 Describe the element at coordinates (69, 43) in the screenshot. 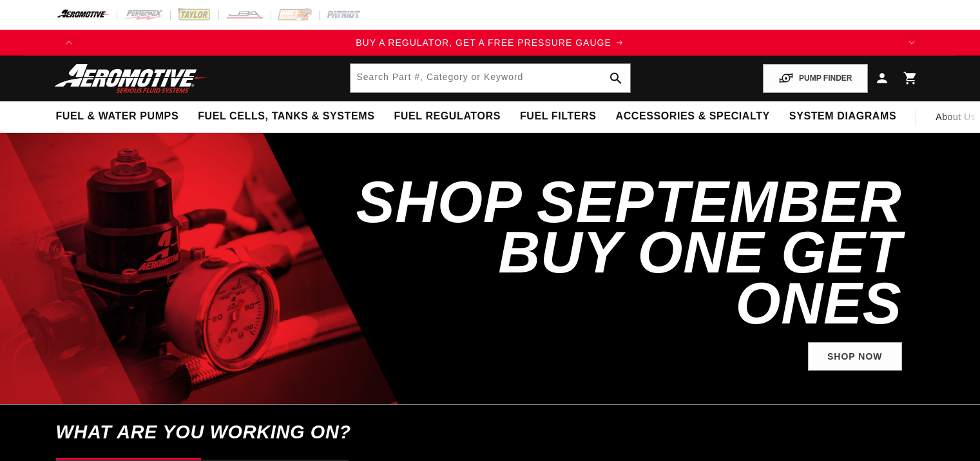

I see `button: Translation missing: en.sections.announcements.previous_announcement` at that location.